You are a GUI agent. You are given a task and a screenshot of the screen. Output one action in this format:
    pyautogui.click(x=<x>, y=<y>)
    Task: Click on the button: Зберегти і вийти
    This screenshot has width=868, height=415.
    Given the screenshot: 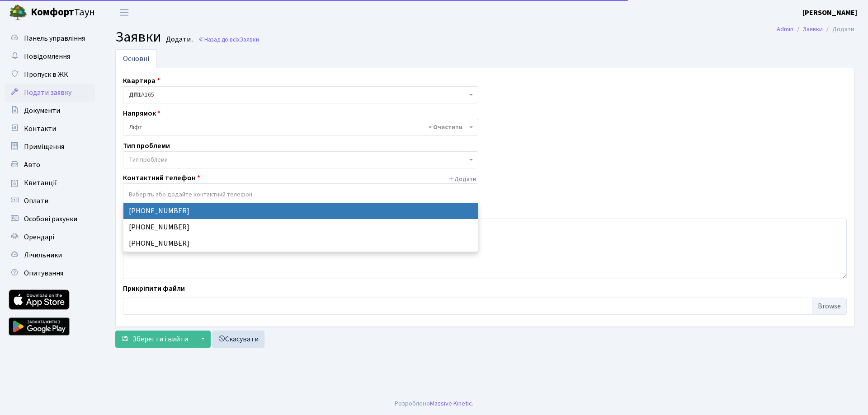 What is the action you would take?
    pyautogui.click(x=155, y=339)
    